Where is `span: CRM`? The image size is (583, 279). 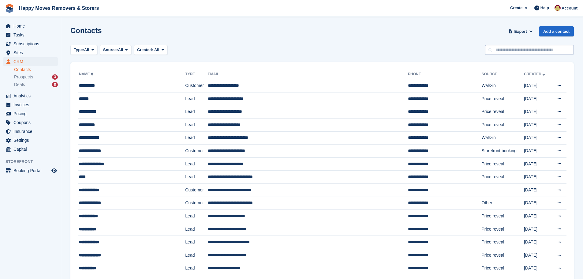 span: CRM is located at coordinates (32, 62).